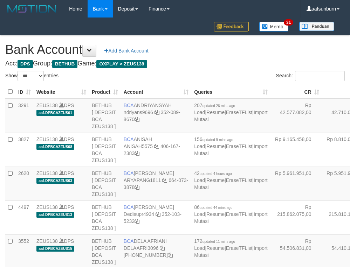 The height and width of the screenshot is (267, 350). What do you see at coordinates (61, 92) in the screenshot?
I see `th: Website: activate to sort column ascending` at bounding box center [61, 92].